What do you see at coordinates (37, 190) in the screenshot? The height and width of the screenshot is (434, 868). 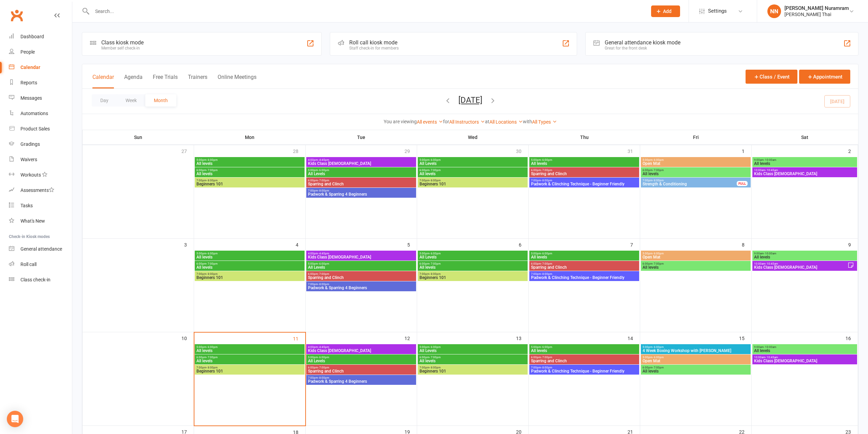 I see `div: Assessments` at bounding box center [37, 190].